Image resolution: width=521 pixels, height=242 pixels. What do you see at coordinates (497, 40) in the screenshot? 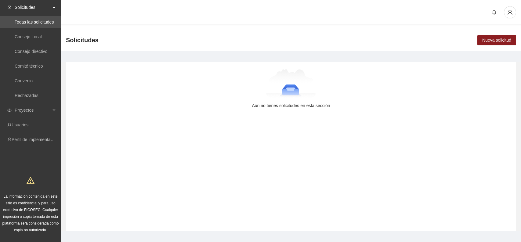
I see `button: Nueva solicitud` at bounding box center [497, 40].